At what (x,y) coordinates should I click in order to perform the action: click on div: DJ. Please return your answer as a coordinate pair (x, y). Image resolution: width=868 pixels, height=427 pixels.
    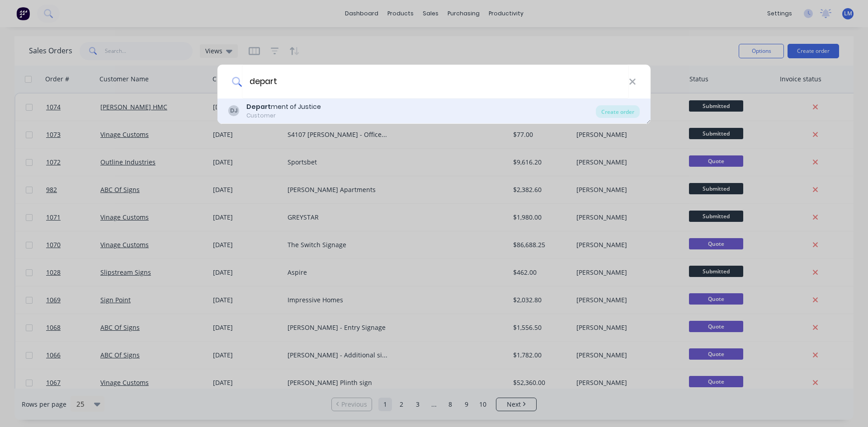
    Looking at the image, I should click on (234, 111).